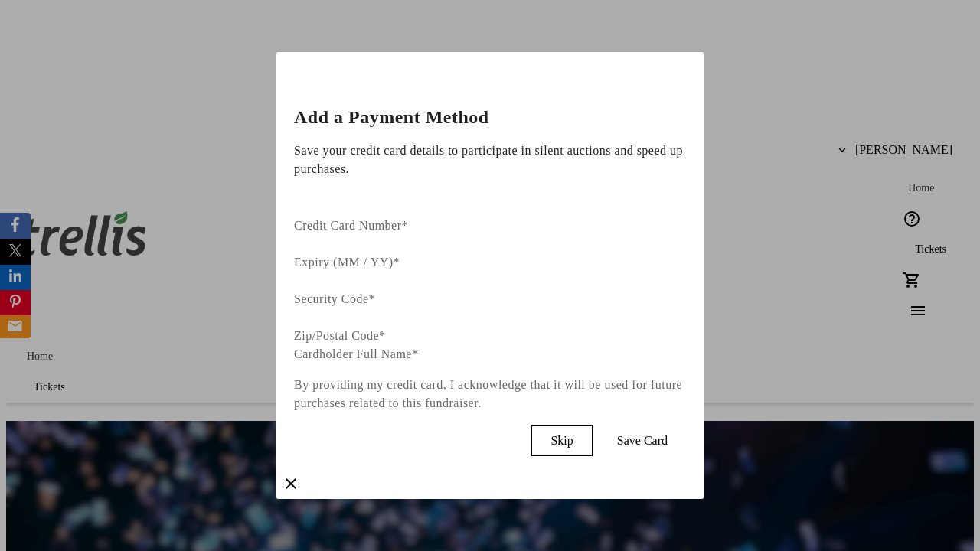 This screenshot has height=551, width=980. I want to click on button: close, so click(290, 483).